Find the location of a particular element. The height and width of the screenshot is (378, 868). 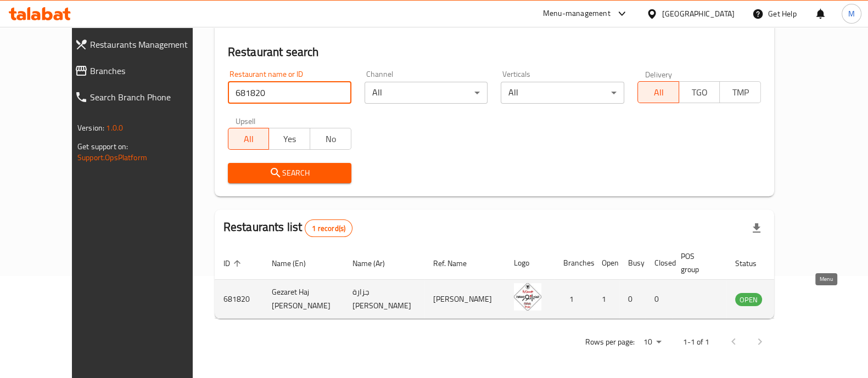

button: TGO is located at coordinates (699, 92).